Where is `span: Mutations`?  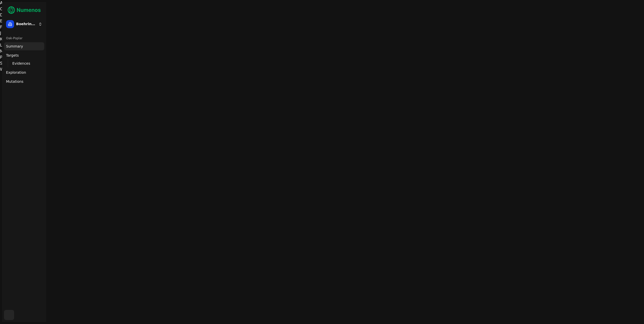
span: Mutations is located at coordinates (15, 82).